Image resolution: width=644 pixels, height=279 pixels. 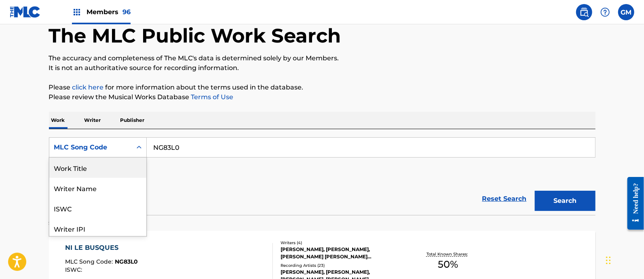 I want to click on span: NG83L0, so click(x=126, y=262).